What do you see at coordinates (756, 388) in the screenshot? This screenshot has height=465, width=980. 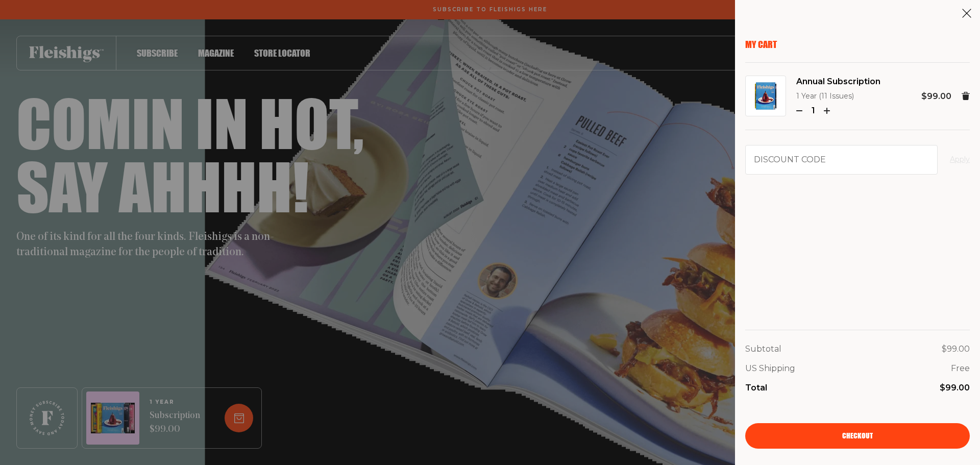 I see `p: Total` at bounding box center [756, 388].